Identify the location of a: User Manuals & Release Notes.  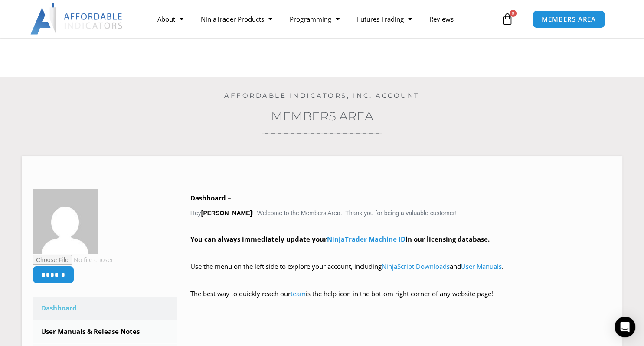
(105, 332).